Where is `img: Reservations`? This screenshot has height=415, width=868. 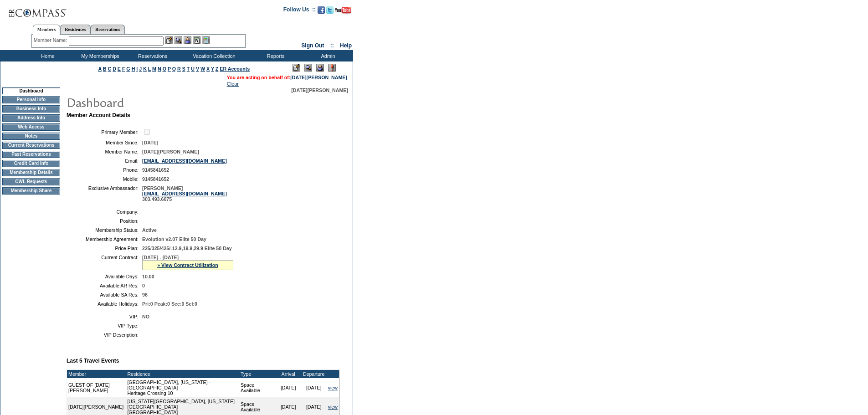
img: Reservations is located at coordinates (197, 40).